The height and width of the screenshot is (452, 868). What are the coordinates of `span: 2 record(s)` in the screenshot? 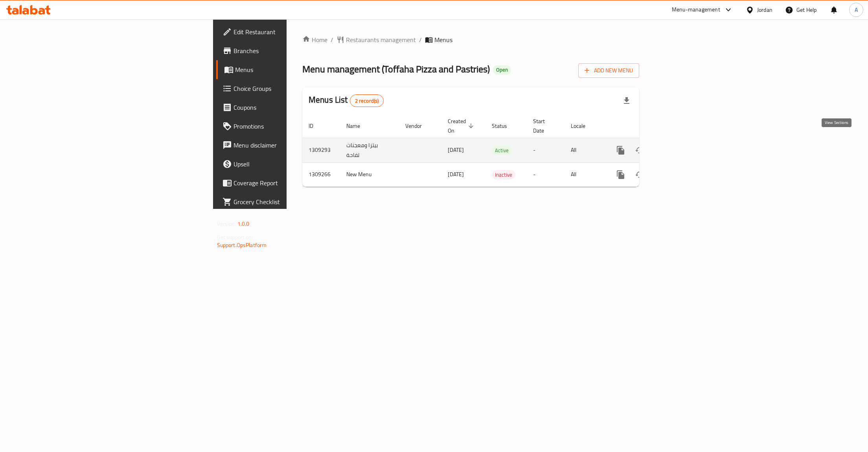 It's located at (367, 101).